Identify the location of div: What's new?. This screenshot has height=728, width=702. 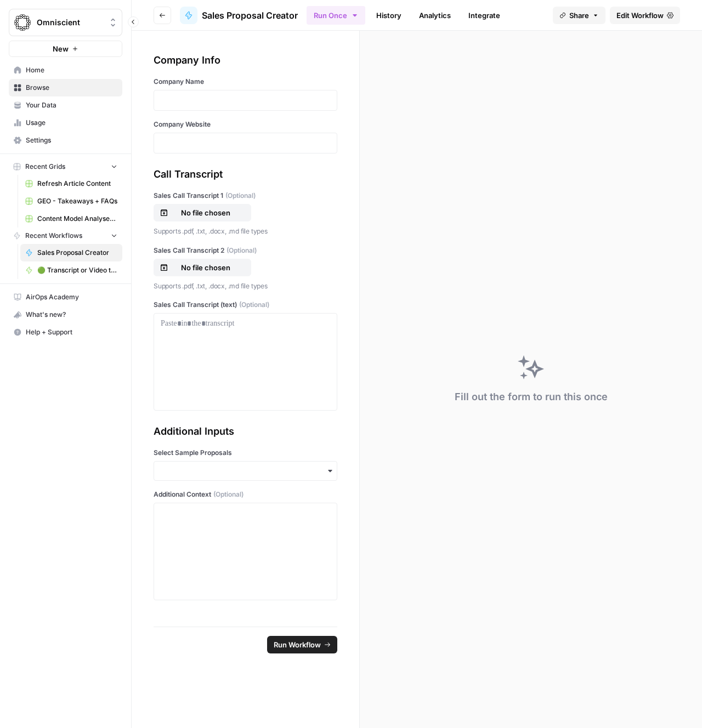
(65, 315).